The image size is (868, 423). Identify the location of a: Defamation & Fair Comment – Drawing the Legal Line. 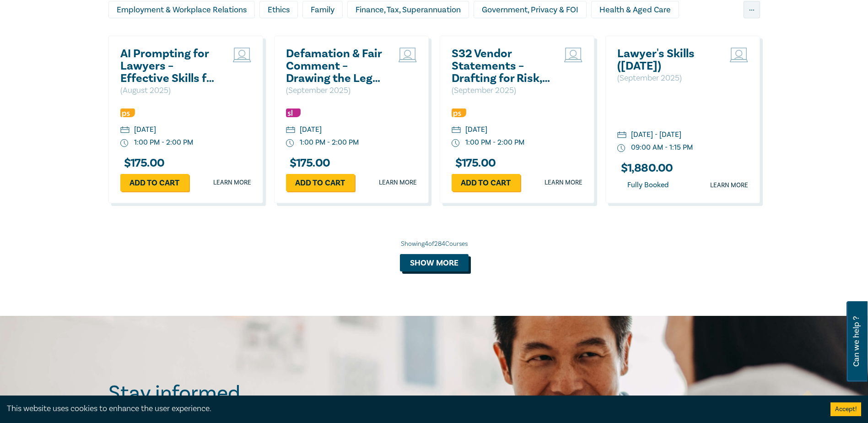
(335, 66).